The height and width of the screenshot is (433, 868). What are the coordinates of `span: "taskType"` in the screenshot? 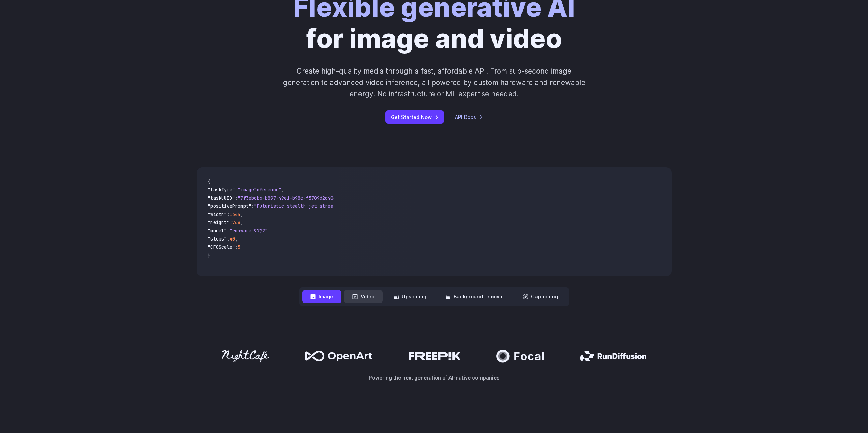 It's located at (221, 190).